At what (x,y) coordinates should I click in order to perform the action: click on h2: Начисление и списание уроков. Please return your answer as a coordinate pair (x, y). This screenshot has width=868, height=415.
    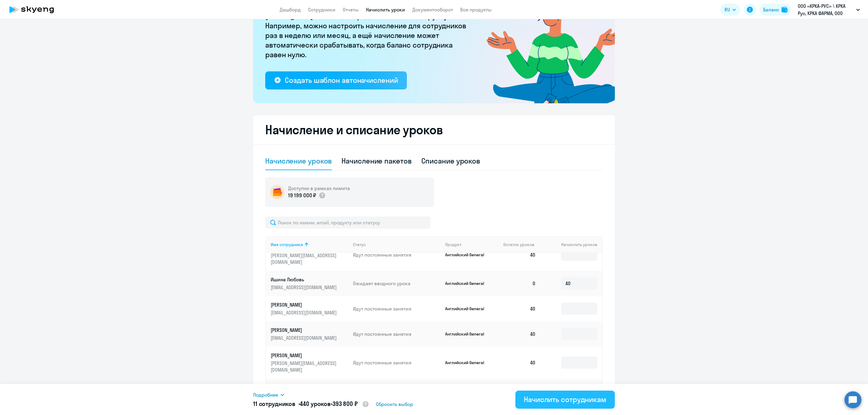
    Looking at the image, I should click on (434, 130).